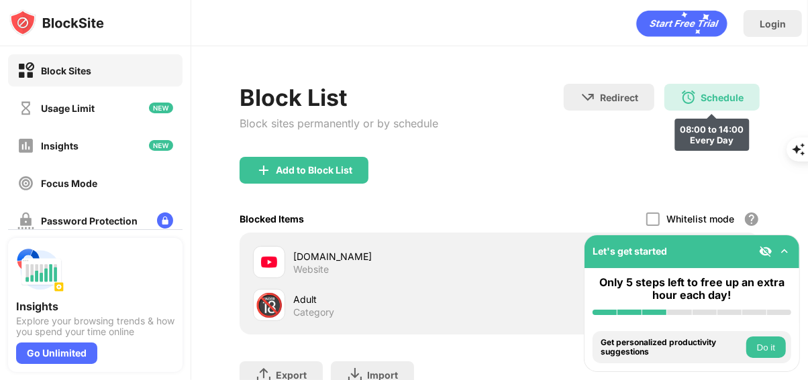 This screenshot has width=808, height=380. Describe the element at coordinates (69, 183) in the screenshot. I see `div: Focus Mode` at that location.